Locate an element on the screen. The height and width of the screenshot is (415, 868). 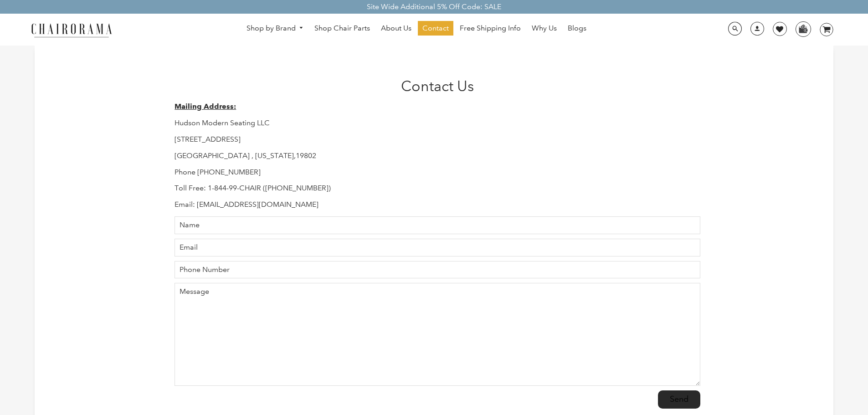
img: chairorama is located at coordinates (71, 30).